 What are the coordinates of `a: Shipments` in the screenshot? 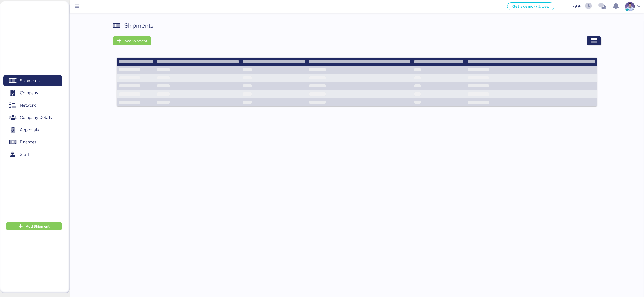 It's located at (33, 81).